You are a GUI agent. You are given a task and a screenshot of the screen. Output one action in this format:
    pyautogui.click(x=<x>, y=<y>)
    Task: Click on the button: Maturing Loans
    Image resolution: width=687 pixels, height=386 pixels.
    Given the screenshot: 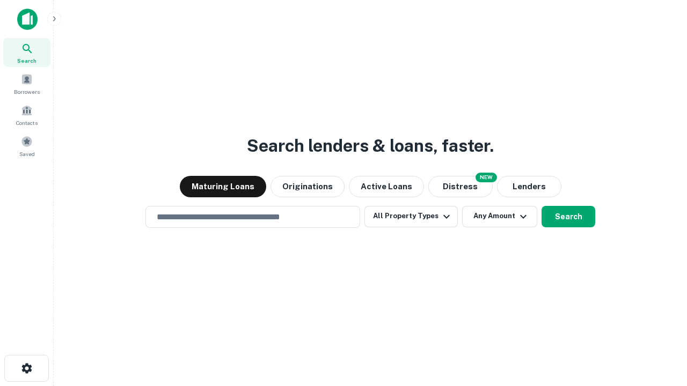 What is the action you would take?
    pyautogui.click(x=223, y=187)
    